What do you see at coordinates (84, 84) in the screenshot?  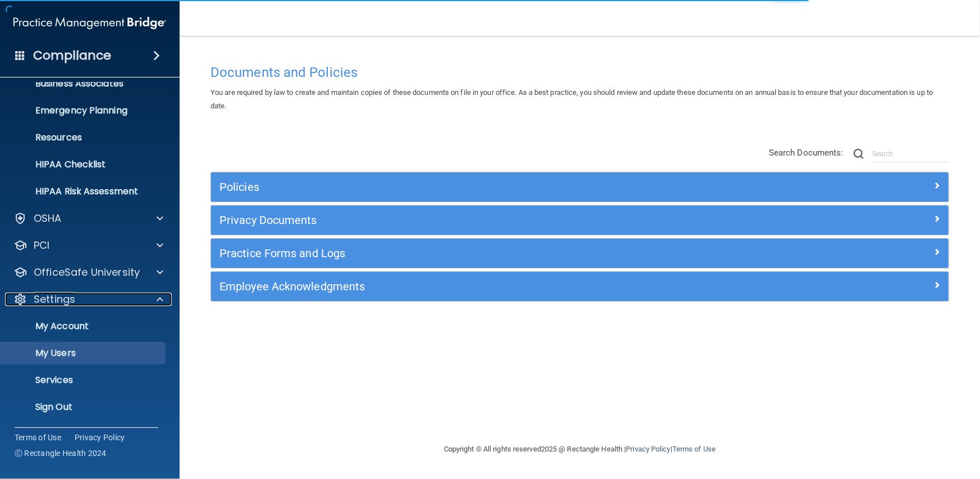 I see `p: Business Associates` at bounding box center [84, 84].